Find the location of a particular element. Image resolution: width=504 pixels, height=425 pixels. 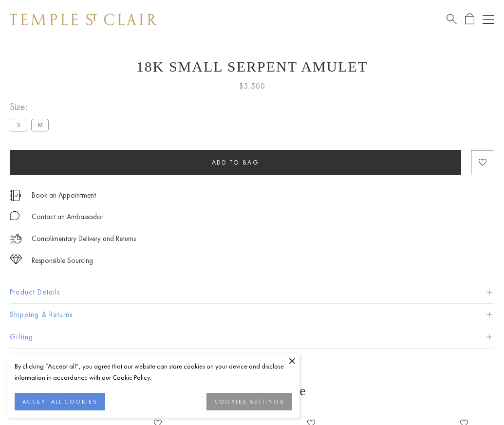

button: ACCEPT ALL COOKIES is located at coordinates (60, 401).